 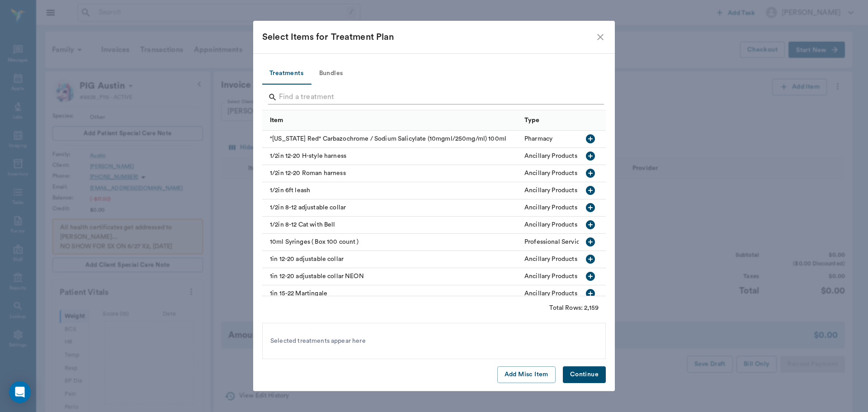 I want to click on div: 1/2in 6ft leash, so click(x=391, y=191).